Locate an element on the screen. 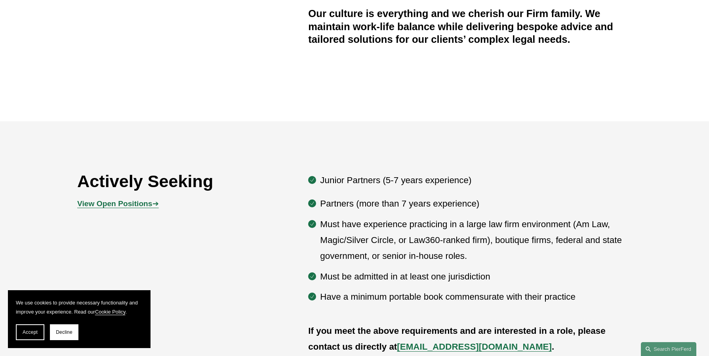 This screenshot has width=709, height=356. p: Must be admitted in at least one jurisdiction is located at coordinates (476, 276).